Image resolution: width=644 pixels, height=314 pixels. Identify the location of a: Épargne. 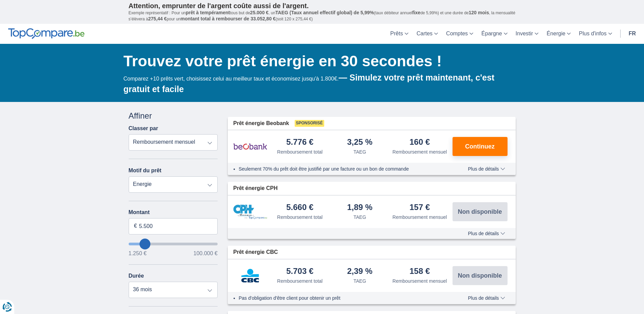
(494, 34).